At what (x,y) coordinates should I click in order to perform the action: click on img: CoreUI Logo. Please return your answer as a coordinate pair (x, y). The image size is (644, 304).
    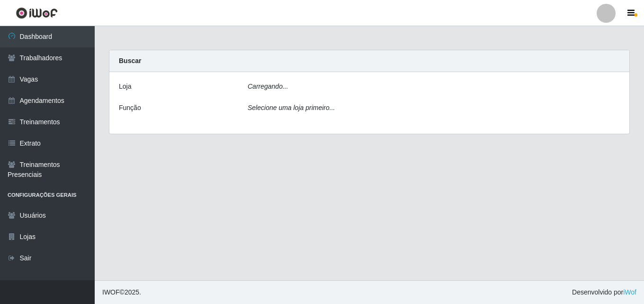
    Looking at the image, I should click on (37, 13).